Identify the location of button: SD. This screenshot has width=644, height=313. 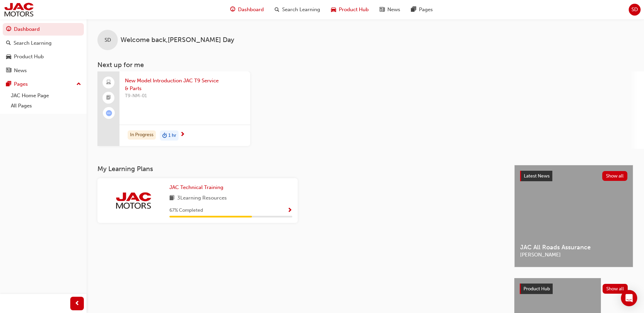
(634, 10).